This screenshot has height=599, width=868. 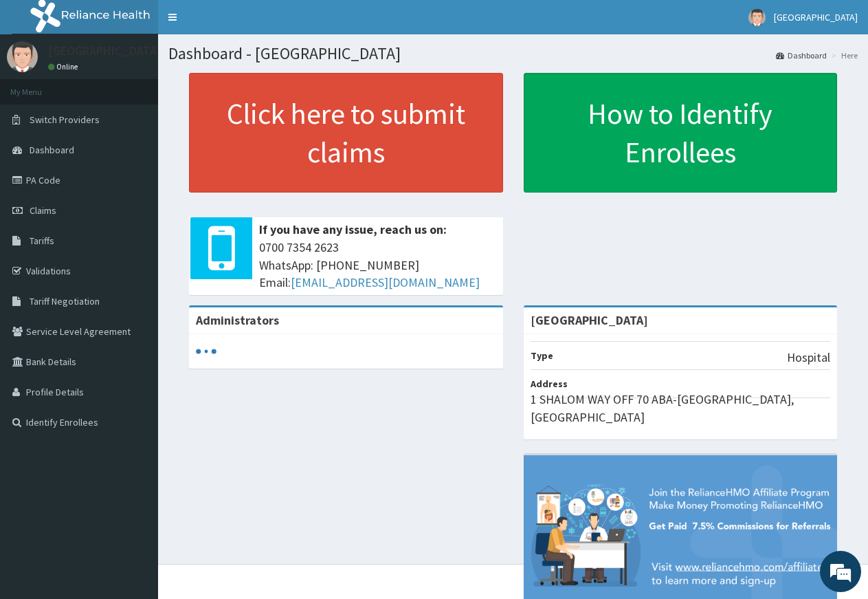 What do you see at coordinates (809, 357) in the screenshot?
I see `p: Hospital` at bounding box center [809, 357].